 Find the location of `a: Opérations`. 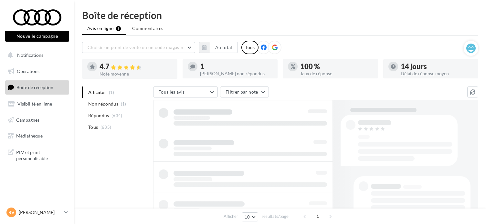

a: Opérations is located at coordinates (37, 71).